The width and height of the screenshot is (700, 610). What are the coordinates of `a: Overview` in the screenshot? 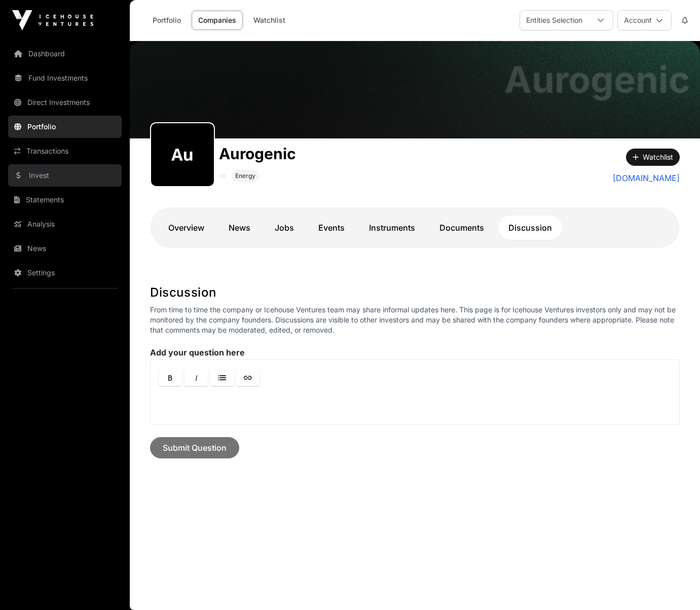 It's located at (186, 227).